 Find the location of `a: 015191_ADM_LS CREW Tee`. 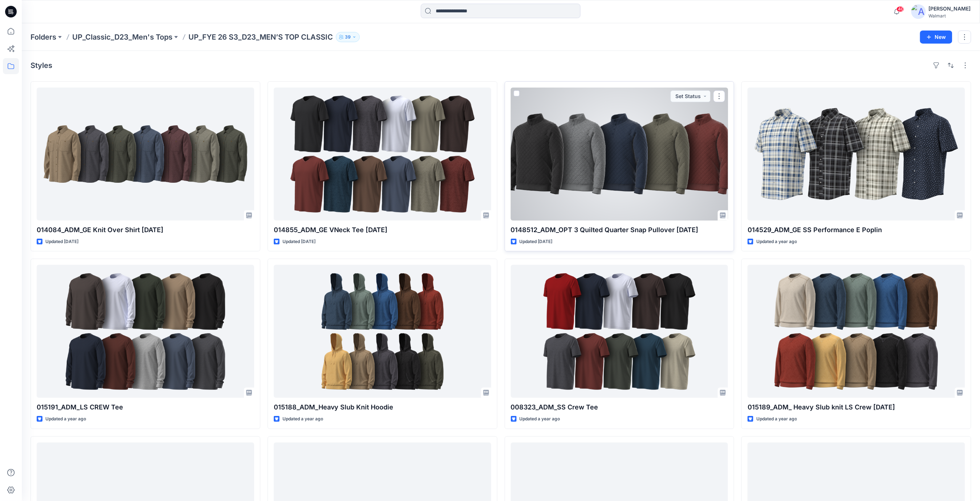

a: 015191_ADM_LS CREW Tee is located at coordinates (146, 331).